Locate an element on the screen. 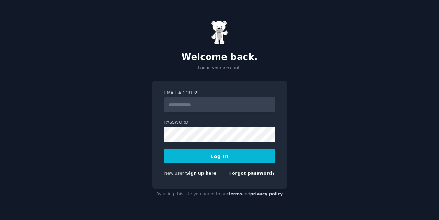 Image resolution: width=439 pixels, height=220 pixels. div: By using this site you agree to our and is located at coordinates (220, 195).